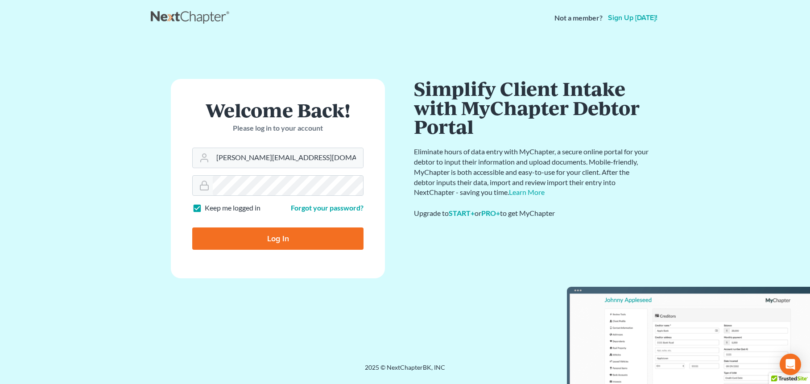  Describe the element at coordinates (462, 213) in the screenshot. I see `a: START+` at that location.